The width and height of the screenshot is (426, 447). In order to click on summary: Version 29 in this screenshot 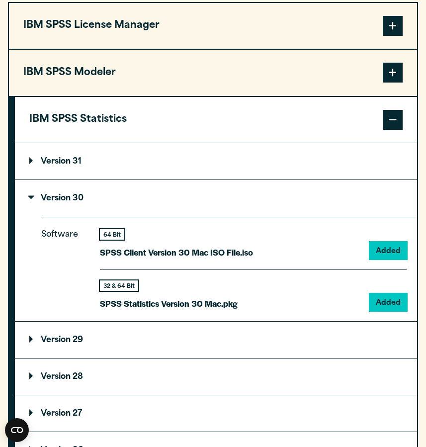, I will do `click(216, 339)`.